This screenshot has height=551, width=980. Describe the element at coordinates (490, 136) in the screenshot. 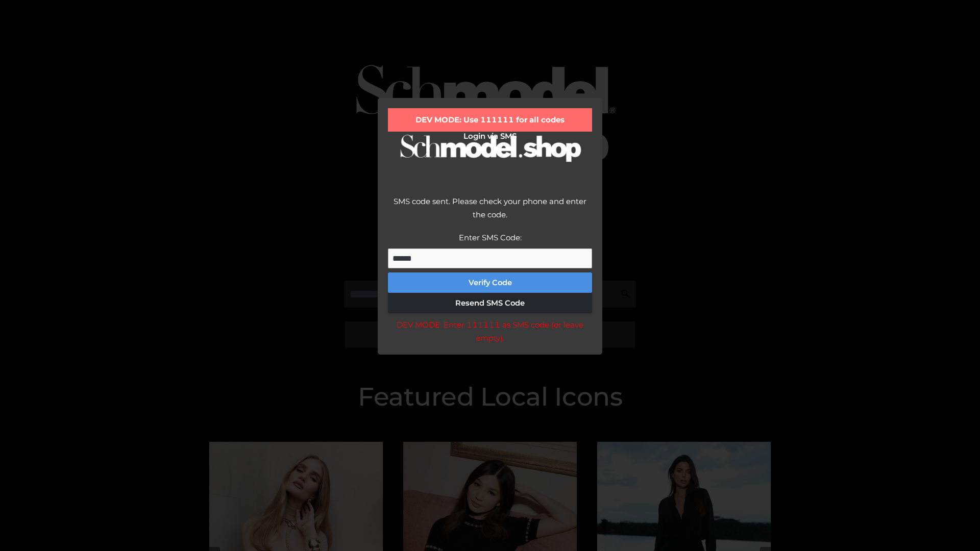

I see `h2: Login via SMS` at that location.